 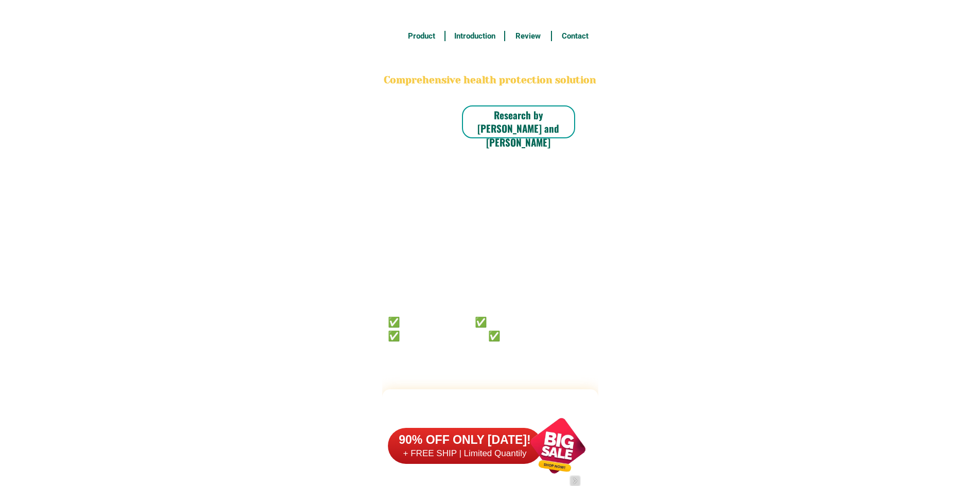 I want to click on h6: ✅ 𝙰𝚗𝚝𝚒 𝙲𝚊𝚗𝚌𝚎𝚛 ✅ 𝙰𝚗𝚝𝚒 𝚂𝚝𝚛𝚘𝚔𝚎 ✅ 𝙰𝚗𝚝𝚒 𝙳𝚒𝚊𝚋𝚎𝚝𝚒𝚌 ✅ 𝙳𝚒𝚊𝚋𝚎𝚝𝚎𝚜, so click(x=476, y=328).